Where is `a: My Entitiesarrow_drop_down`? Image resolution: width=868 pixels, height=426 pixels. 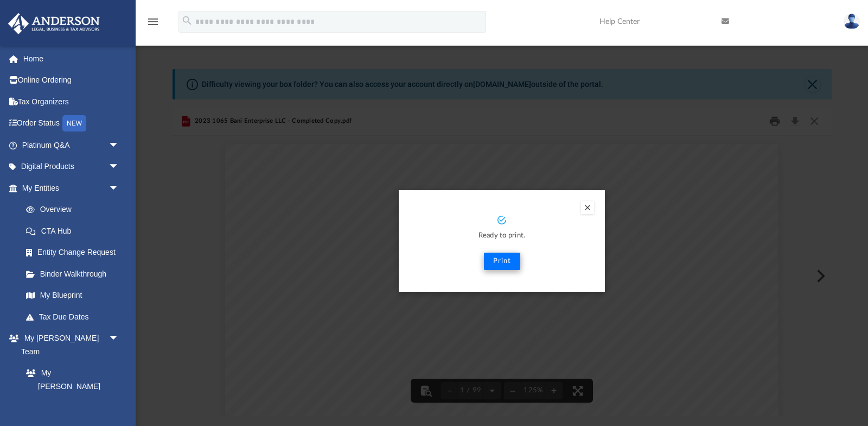
a: My Entitiesarrow_drop_down is located at coordinates (72, 188).